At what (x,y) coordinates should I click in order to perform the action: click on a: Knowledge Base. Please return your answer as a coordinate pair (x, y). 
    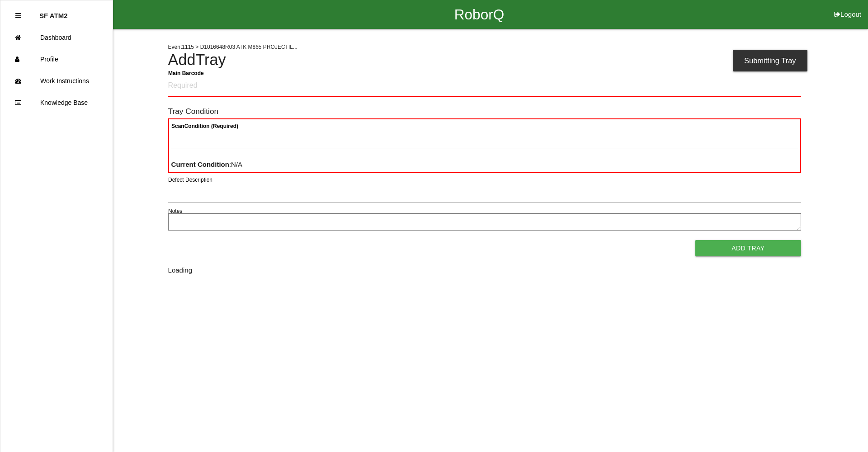
    Looking at the image, I should click on (56, 103).